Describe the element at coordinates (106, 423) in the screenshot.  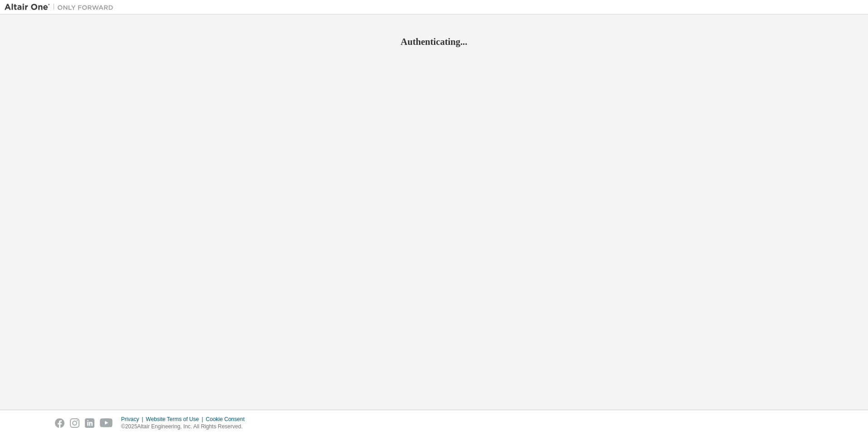
I see `img: youtube.svg` at that location.